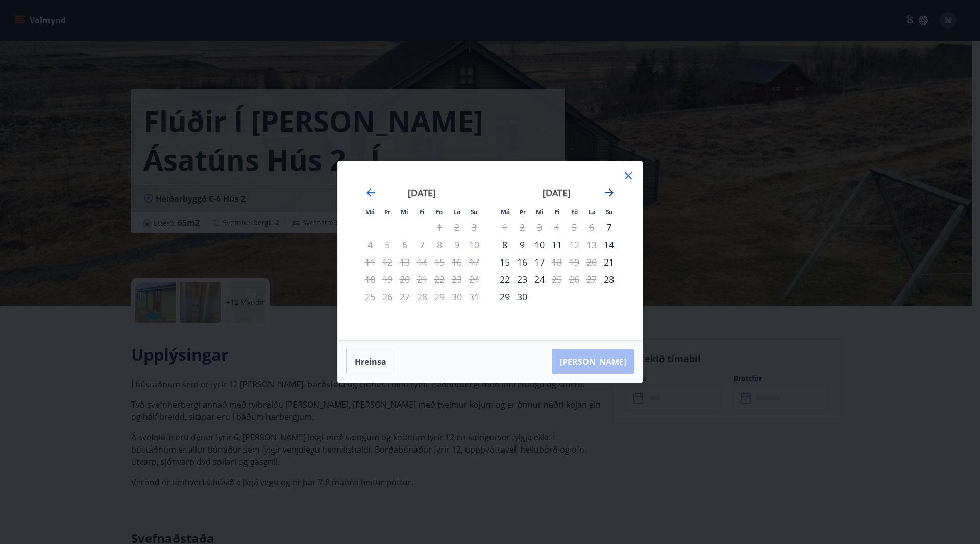 This screenshot has width=980, height=544. What do you see at coordinates (609, 262) in the screenshot?
I see `td: Choose sunnudagur, 21. september 2025 as your check-in date. It’s available.` at bounding box center [609, 262].